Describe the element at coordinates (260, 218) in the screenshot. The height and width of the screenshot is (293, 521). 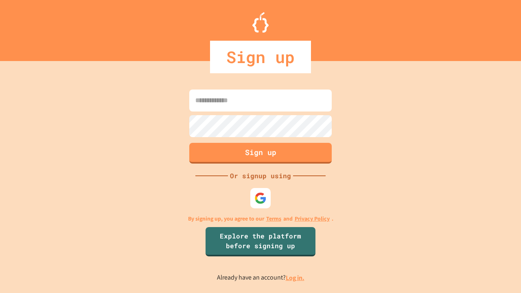
I see `p: By signing up, you agree to our and .` at that location.